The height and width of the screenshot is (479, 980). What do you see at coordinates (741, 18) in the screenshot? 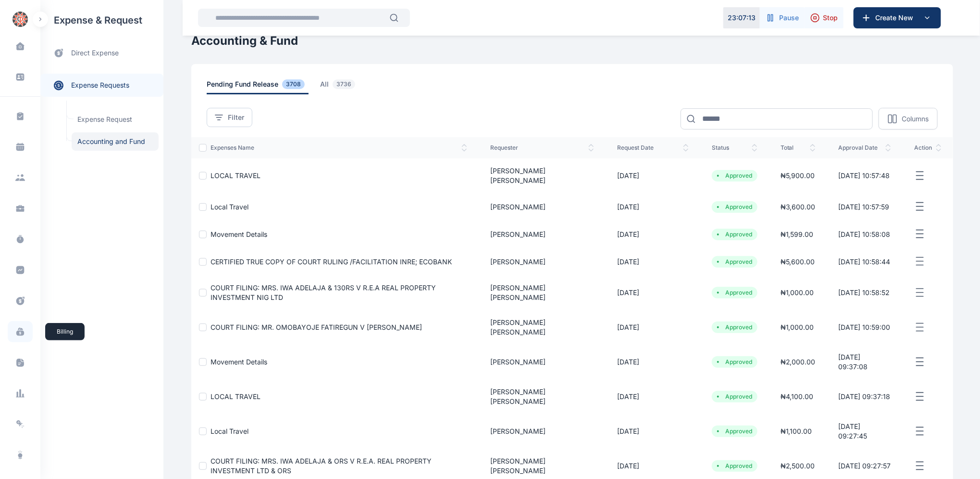
I see `p: 23 : 07 : 13` at bounding box center [741, 18].